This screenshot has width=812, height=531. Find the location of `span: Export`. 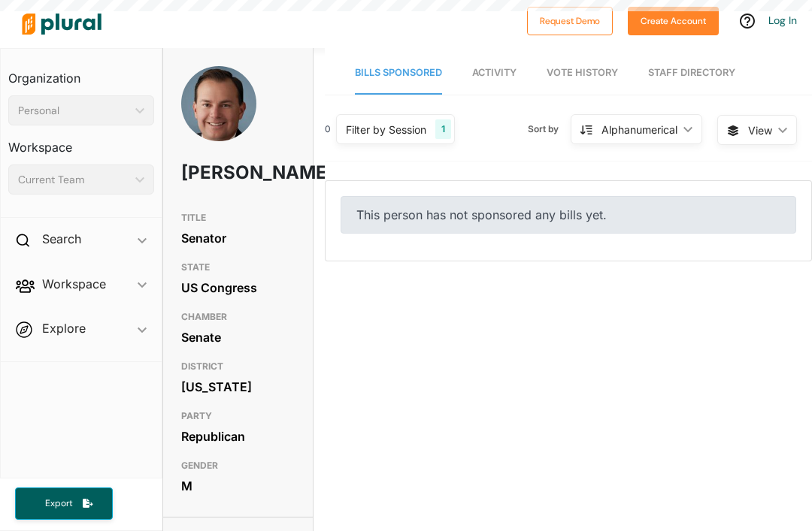

span: Export is located at coordinates (59, 504).